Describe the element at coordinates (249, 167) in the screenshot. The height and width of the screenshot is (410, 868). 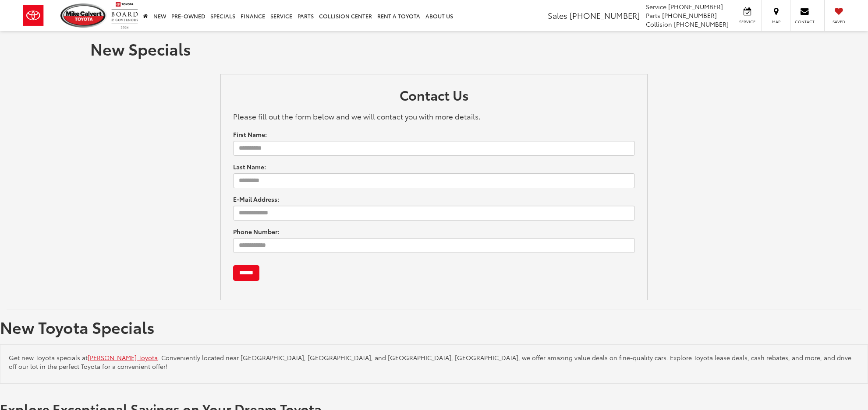
I see `label: Last Name:` at that location.